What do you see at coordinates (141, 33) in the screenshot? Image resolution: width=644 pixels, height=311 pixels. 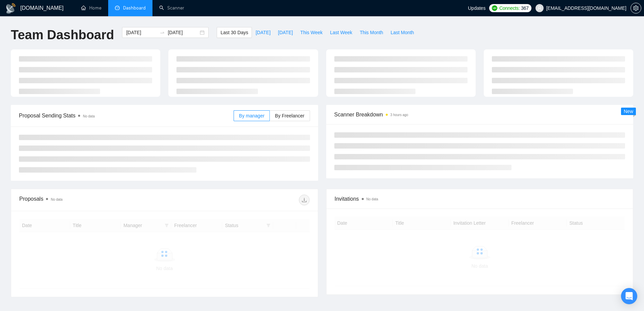 I see `input: Start date` at bounding box center [141, 33].